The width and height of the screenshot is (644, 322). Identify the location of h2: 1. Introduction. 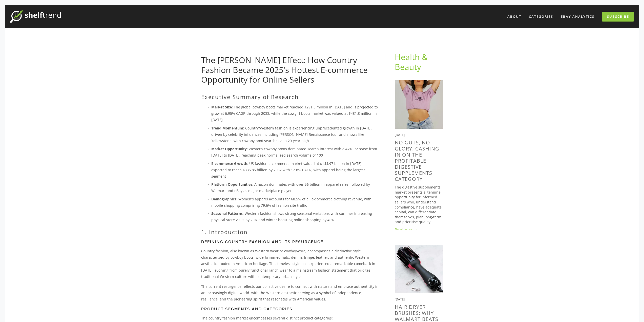
(290, 232).